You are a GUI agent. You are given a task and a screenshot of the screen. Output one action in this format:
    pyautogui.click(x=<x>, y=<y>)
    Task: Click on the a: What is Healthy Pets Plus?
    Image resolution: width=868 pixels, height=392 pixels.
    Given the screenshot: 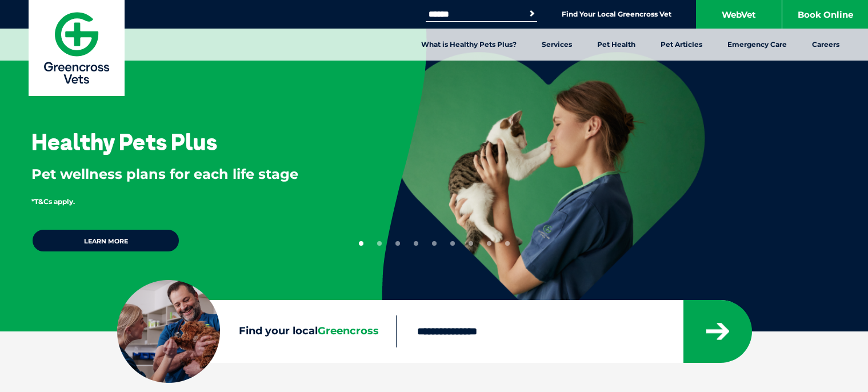 What is the action you would take?
    pyautogui.click(x=469, y=45)
    